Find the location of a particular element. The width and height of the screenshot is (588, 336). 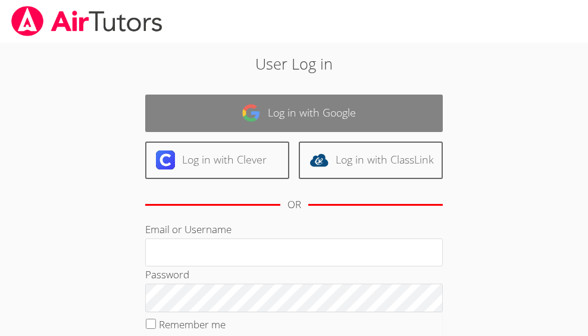

img: airtutors_banner-c4298cdbf04f3fff15de1276eac7730deb9818008684d7c2e4769d2f7ddbe033.png is located at coordinates (87, 21).